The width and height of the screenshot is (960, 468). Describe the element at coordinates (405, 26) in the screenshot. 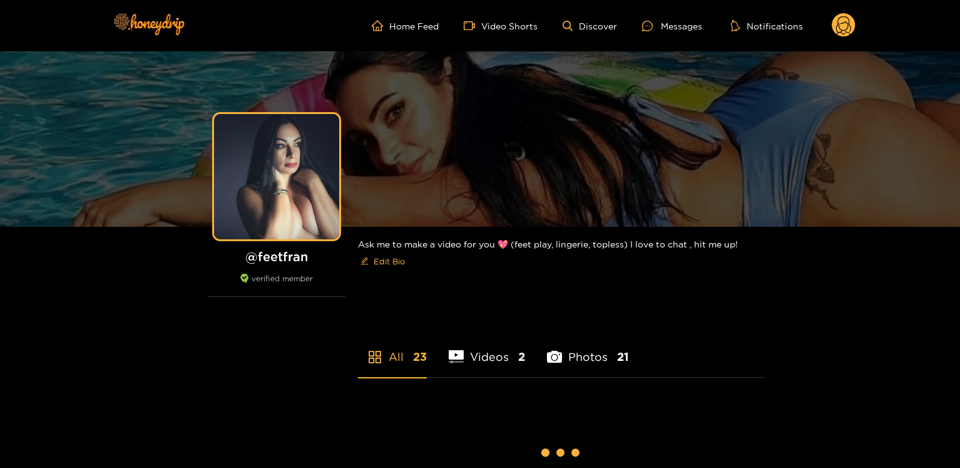

I see `a: Home Feed` at that location.